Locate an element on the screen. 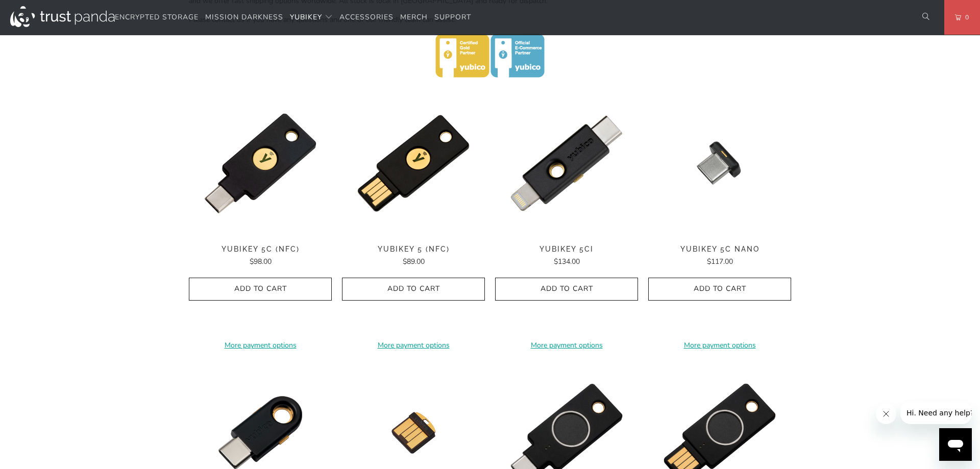  img: YubiKey 5C Nano - Trust Panda is located at coordinates (720, 164).